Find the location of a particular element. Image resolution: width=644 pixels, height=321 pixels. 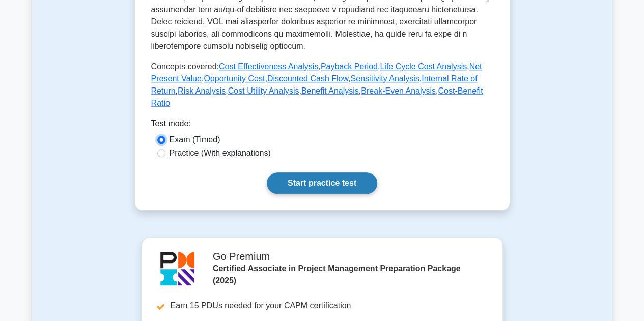

a: Life Cycle Cost Analysis is located at coordinates (423, 66).